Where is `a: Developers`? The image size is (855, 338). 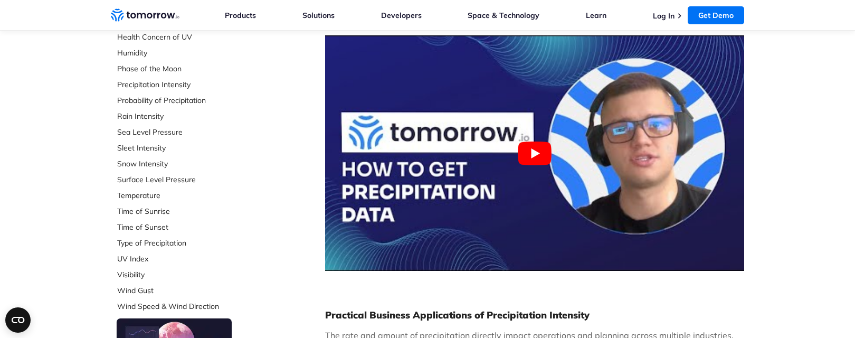
a: Developers is located at coordinates (401, 15).